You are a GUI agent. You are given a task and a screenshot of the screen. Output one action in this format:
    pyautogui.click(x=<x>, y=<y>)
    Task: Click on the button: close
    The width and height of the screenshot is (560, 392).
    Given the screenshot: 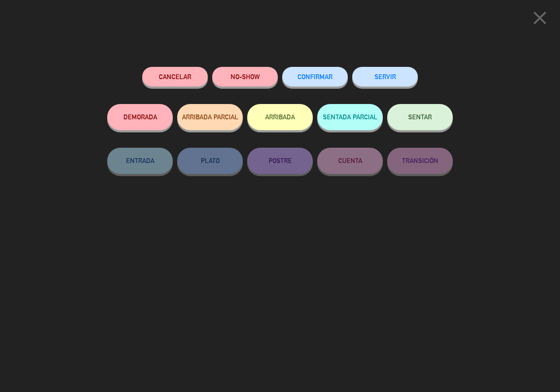 What is the action you would take?
    pyautogui.click(x=540, y=19)
    